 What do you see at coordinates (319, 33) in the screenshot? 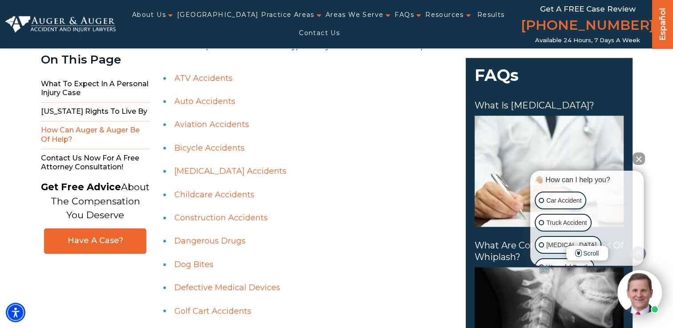
I see `a: Contact Us` at bounding box center [319, 33].